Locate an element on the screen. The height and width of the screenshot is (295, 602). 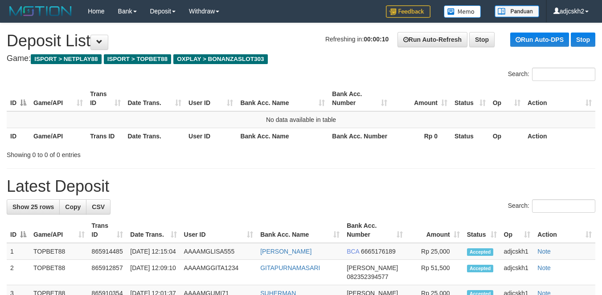
img: Feedback.jpg is located at coordinates (408, 12).